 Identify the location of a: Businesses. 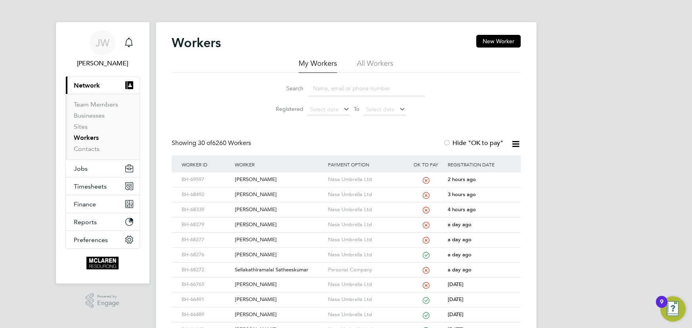
(89, 115).